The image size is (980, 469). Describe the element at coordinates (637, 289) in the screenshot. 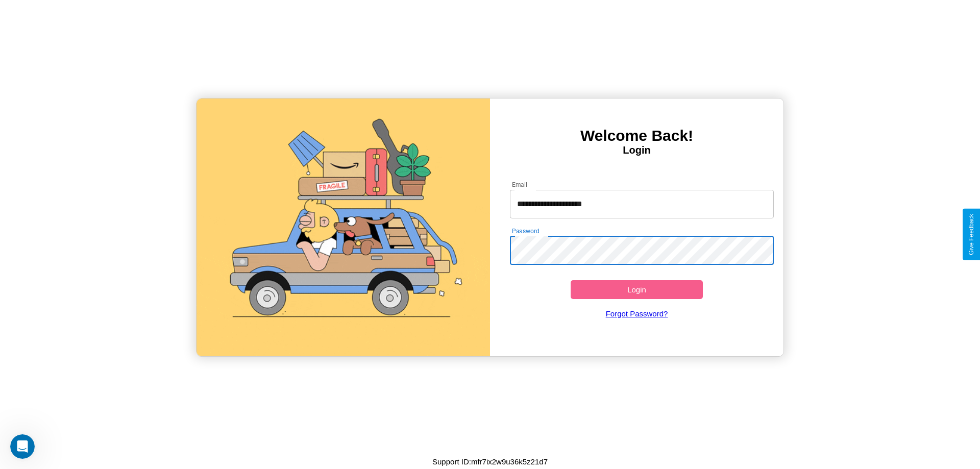

I see `button: Login` at that location.